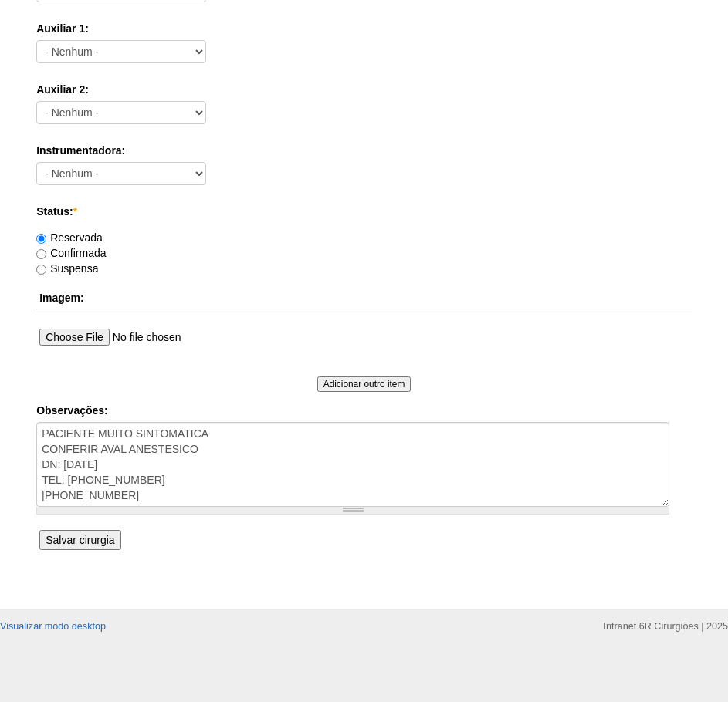  Describe the element at coordinates (67, 268) in the screenshot. I see `label: Suspensa` at that location.